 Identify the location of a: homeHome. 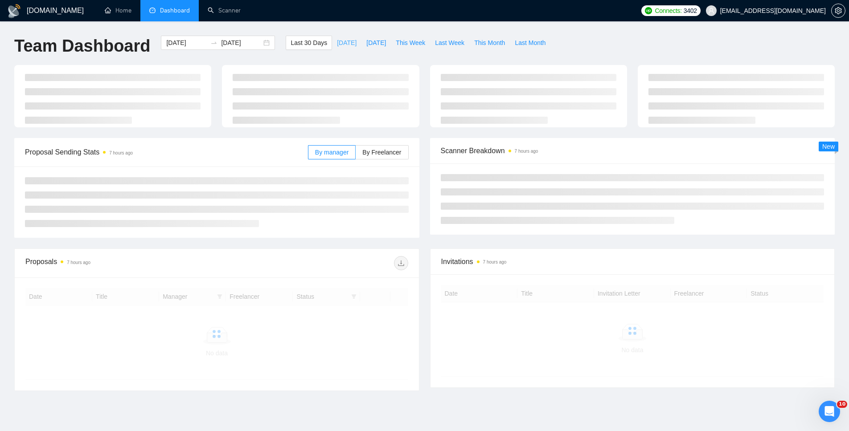
(118, 10).